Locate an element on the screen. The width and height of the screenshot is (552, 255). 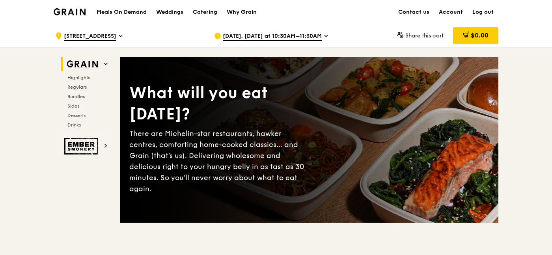
a: Why Grain is located at coordinates (242, 12).